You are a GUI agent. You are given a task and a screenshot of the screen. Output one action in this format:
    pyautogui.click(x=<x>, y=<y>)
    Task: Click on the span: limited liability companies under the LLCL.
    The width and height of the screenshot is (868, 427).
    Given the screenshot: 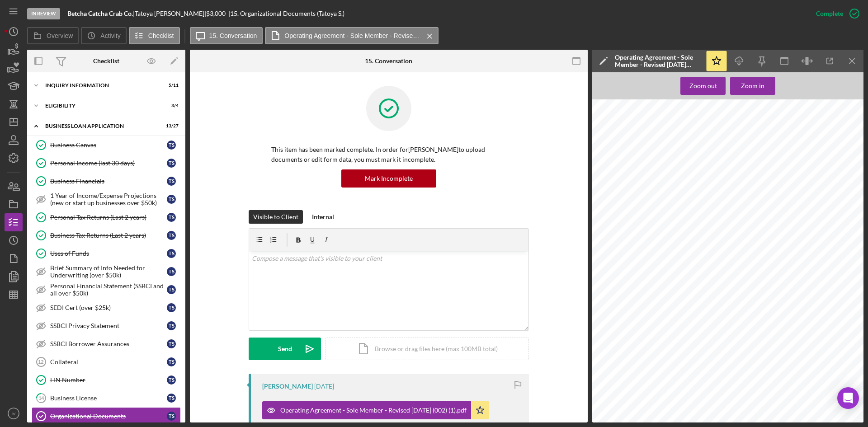 What is the action you would take?
    pyautogui.click(x=667, y=283)
    